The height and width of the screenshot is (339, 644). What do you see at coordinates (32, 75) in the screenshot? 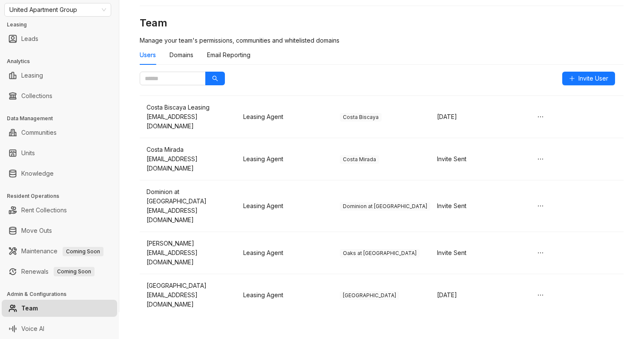
I see `a: Leasing` at bounding box center [32, 75].